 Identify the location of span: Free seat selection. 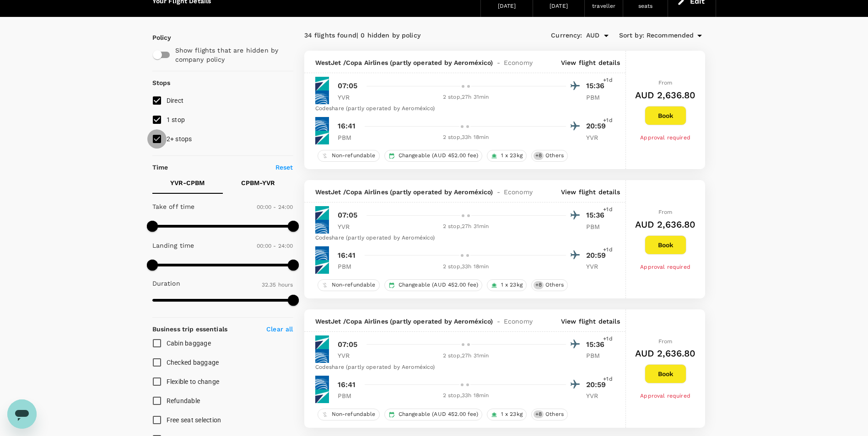
(194, 420).